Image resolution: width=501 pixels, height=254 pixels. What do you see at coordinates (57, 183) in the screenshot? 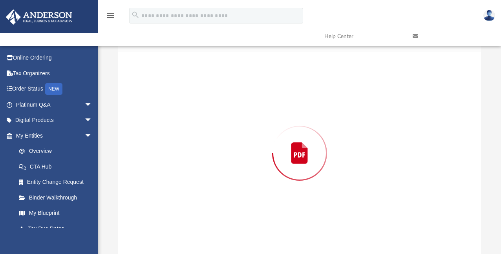
I see `a: Entity Change Request` at bounding box center [57, 183].